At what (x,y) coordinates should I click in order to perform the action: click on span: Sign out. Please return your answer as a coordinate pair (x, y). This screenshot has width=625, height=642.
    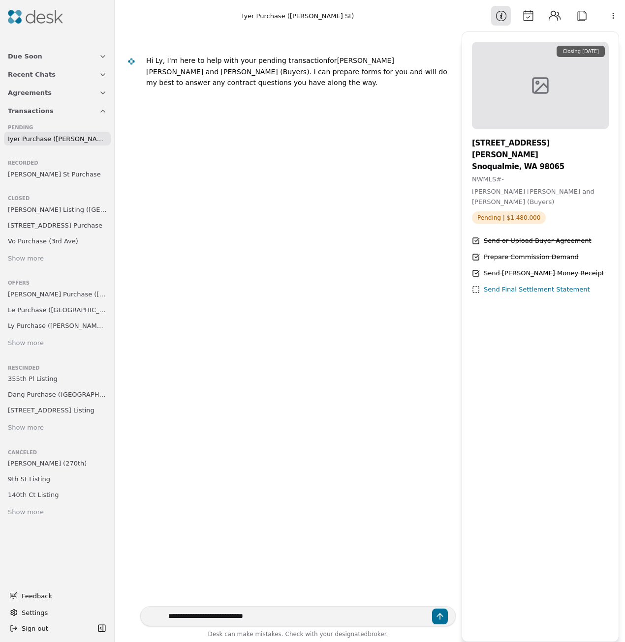
    Looking at the image, I should click on (35, 629).